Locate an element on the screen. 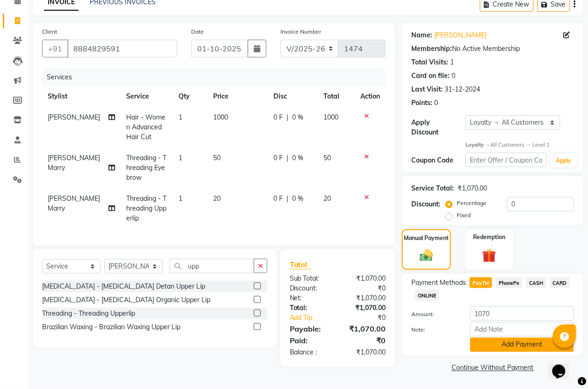  div: 31-12-2024 is located at coordinates (462, 89).